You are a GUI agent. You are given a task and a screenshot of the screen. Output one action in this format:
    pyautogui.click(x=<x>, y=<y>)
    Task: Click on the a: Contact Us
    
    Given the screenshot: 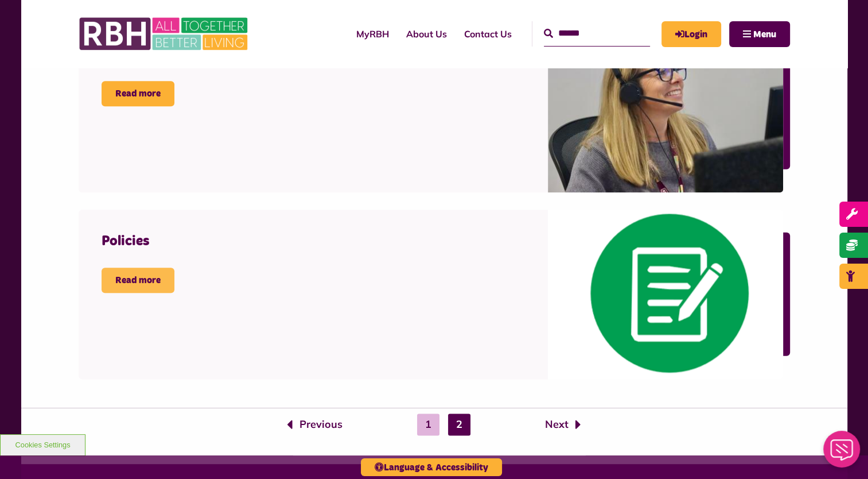 What is the action you would take?
    pyautogui.click(x=488, y=34)
    